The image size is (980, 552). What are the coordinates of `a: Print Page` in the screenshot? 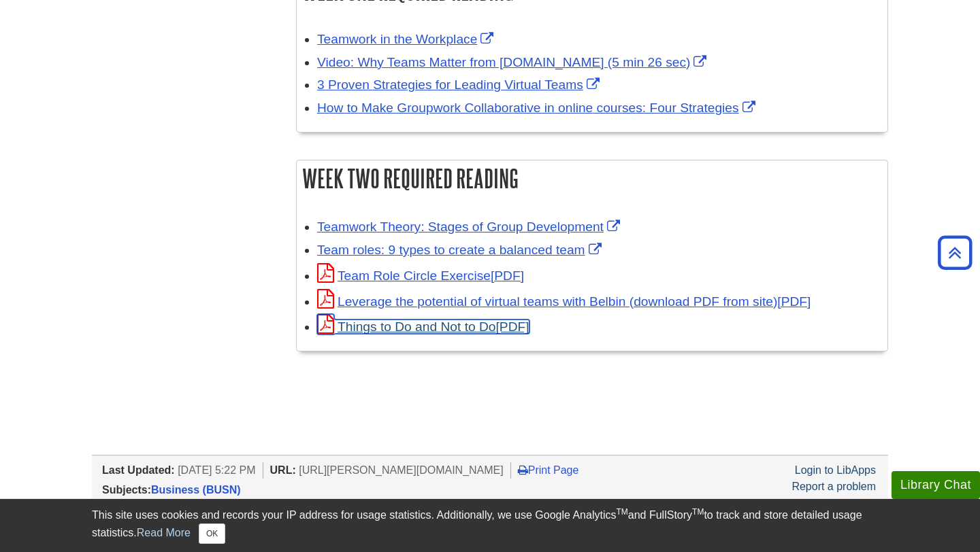 It's located at (549, 470).